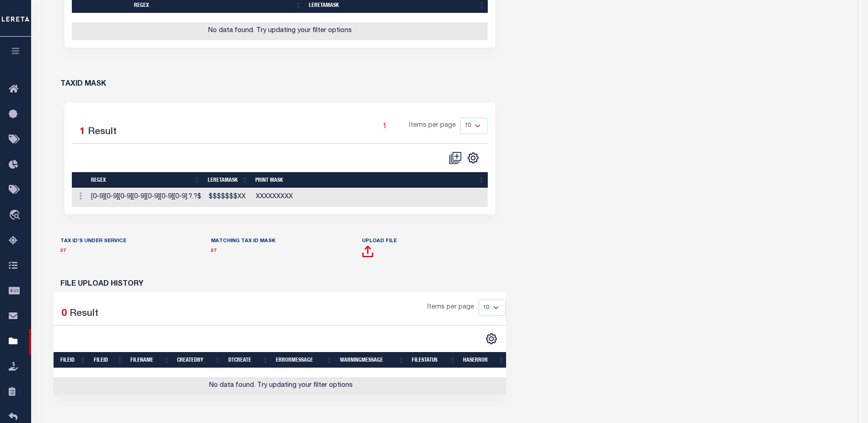 The image size is (868, 423). I want to click on th: WarningMessage: activate to sort column ascending, so click(372, 360).